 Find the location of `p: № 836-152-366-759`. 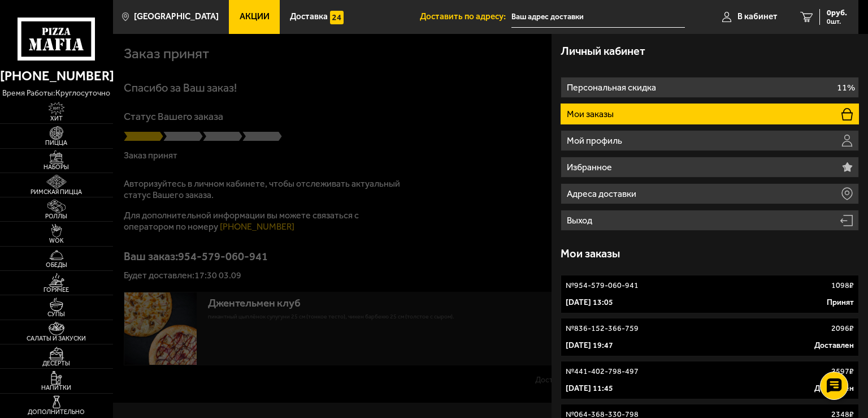

p: № 836-152-366-759 is located at coordinates (602, 329).